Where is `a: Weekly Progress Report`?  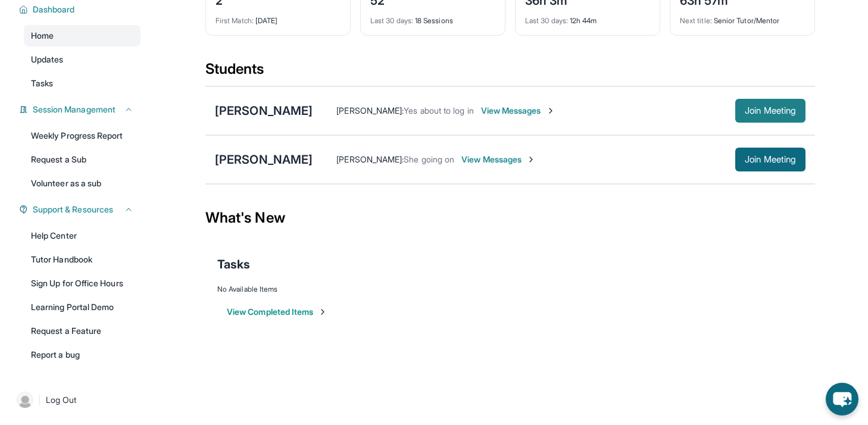 a: Weekly Progress Report is located at coordinates (82, 136).